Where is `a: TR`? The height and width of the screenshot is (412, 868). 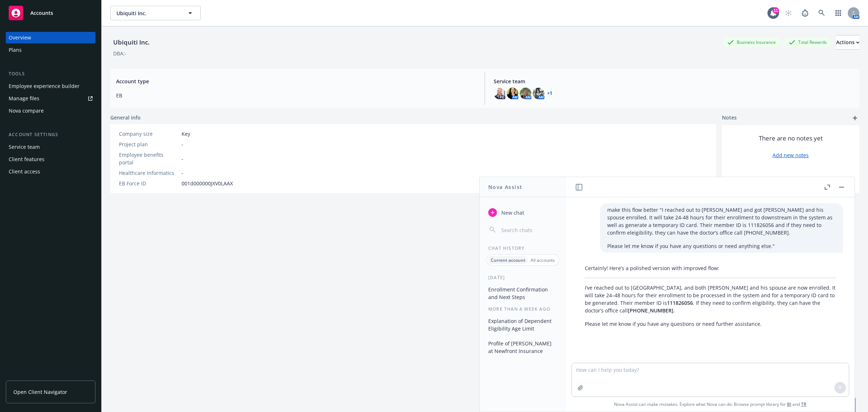
a: TR is located at coordinates (804, 404).